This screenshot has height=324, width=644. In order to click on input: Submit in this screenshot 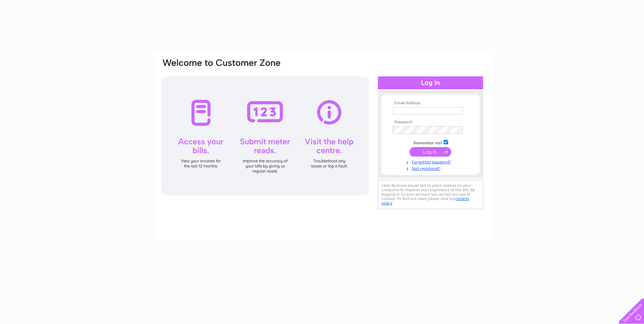, I will do `click(430, 152)`.